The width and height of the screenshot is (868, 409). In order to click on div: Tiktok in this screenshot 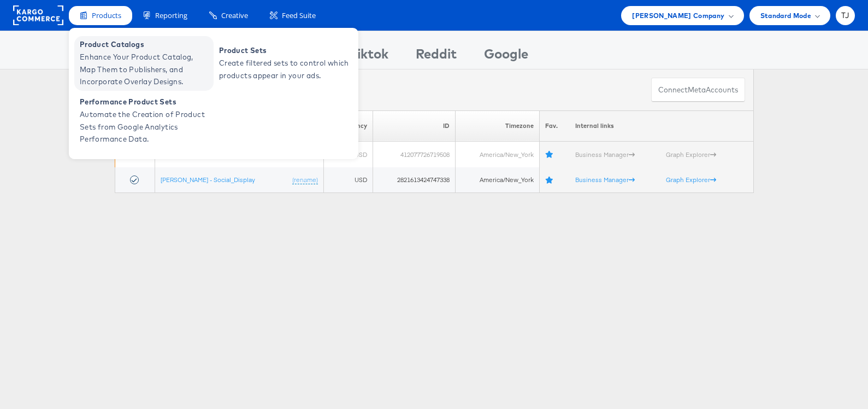, I will do `click(369, 57)`.